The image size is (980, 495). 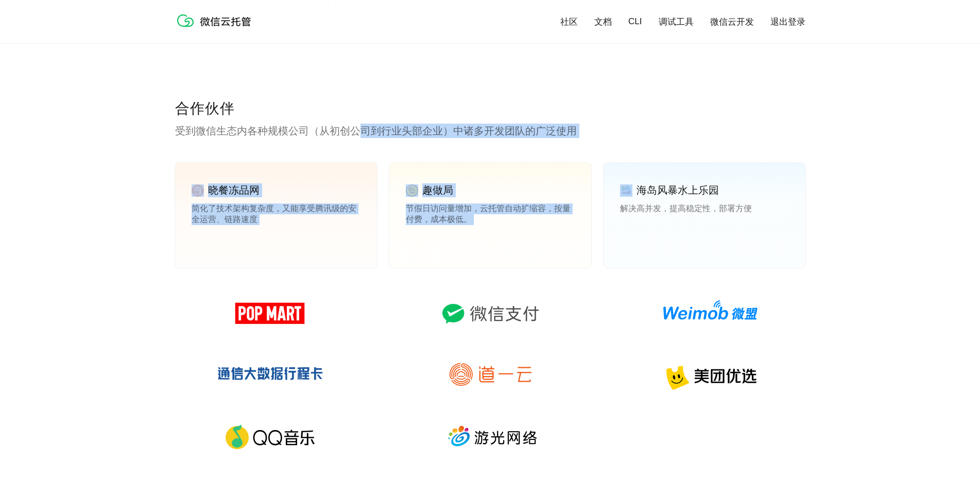 What do you see at coordinates (216, 20) in the screenshot?
I see `img: 微信云托管` at bounding box center [216, 20].